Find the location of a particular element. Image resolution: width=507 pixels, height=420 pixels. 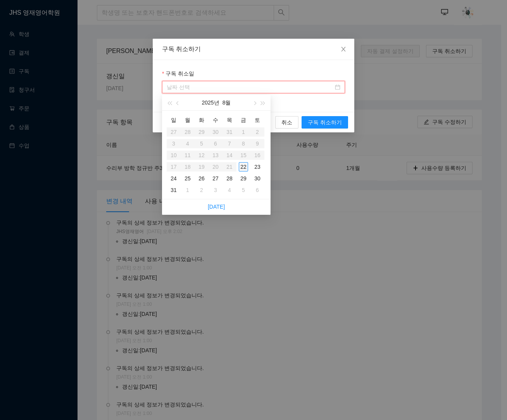

span: close is located at coordinates (343, 49).